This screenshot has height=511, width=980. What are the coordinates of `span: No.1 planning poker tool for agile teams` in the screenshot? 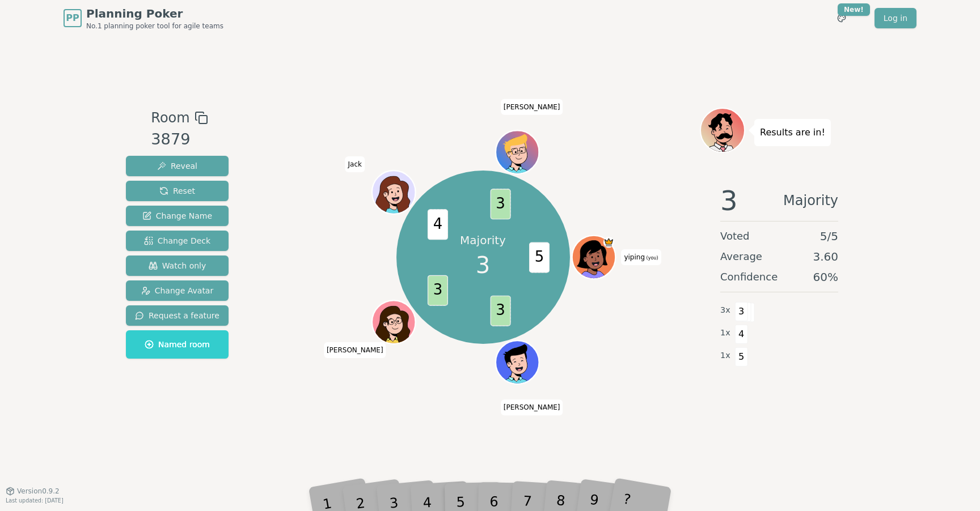 It's located at (155, 26).